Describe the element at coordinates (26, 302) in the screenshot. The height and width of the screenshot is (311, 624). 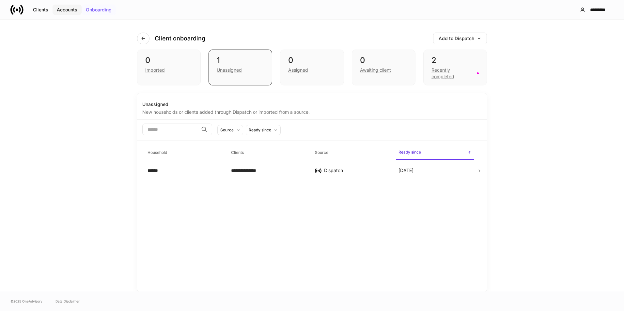
I see `span: © 2025 OneAdvisory` at that location.